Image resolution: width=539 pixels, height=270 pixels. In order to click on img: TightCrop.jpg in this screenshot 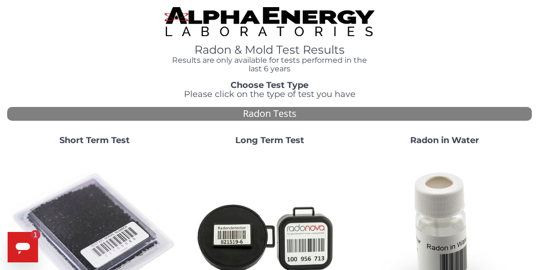, I will do `click(269, 21)`.